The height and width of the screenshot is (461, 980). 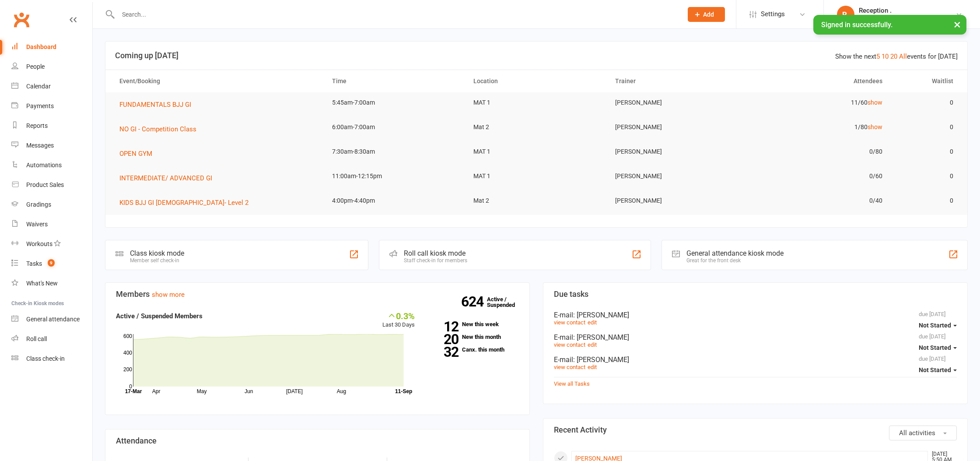 I want to click on th: Event/Booking, so click(x=218, y=81).